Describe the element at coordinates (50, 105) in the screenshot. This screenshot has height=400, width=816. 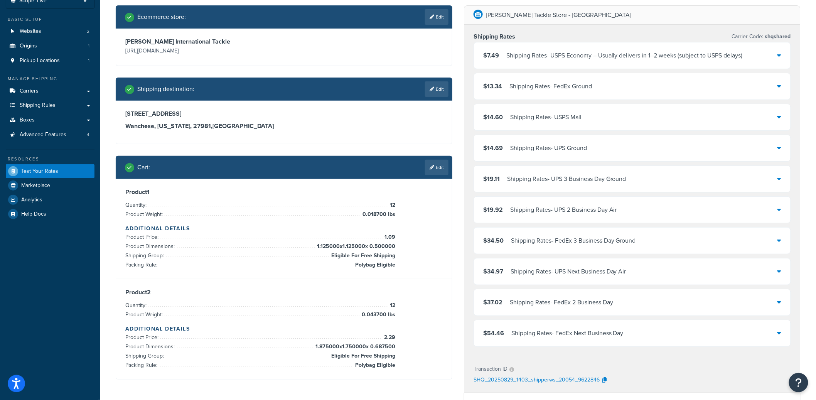
I see `li: Shipping Rules` at that location.